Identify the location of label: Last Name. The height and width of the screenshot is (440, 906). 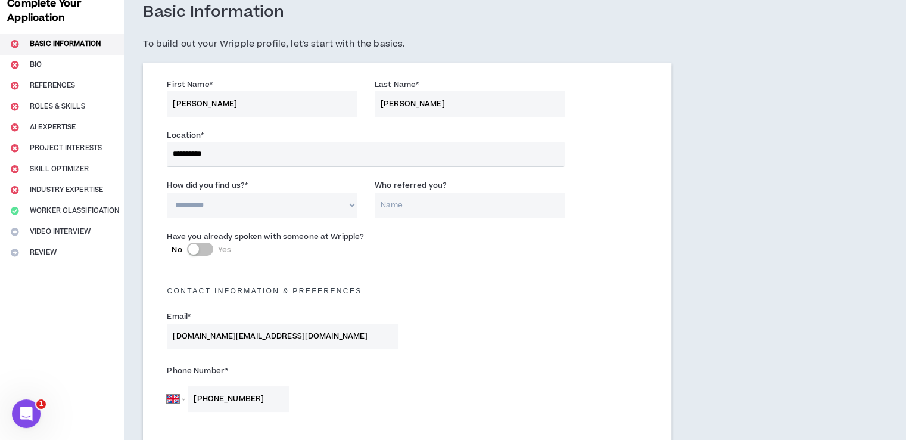
(397, 85).